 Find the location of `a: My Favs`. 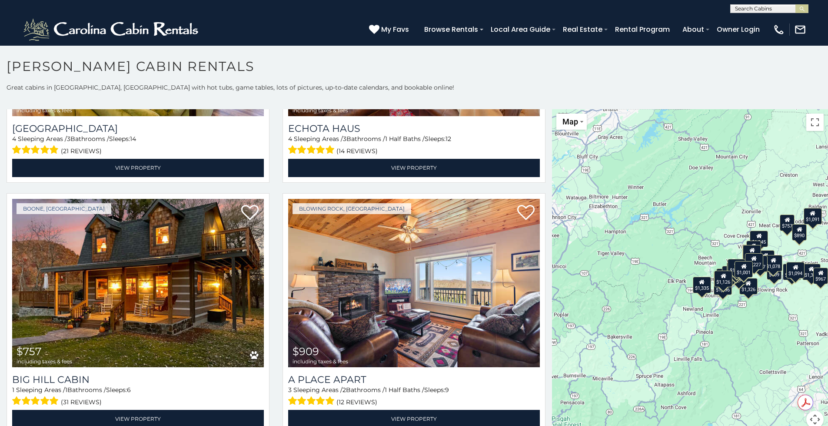

a: My Favs is located at coordinates (390, 30).